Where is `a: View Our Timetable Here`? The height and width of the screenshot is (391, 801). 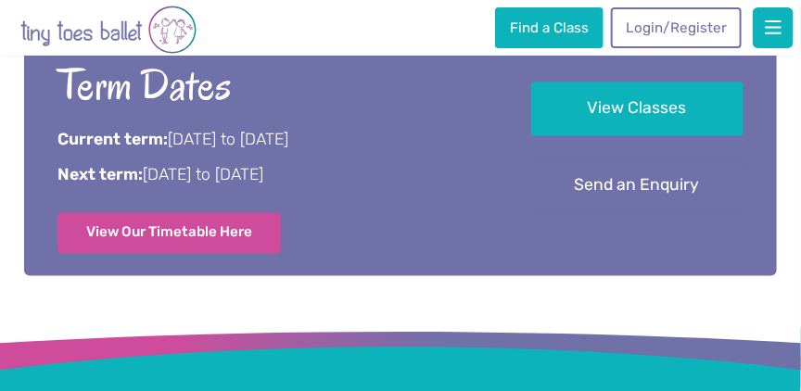 a: View Our Timetable Here is located at coordinates (169, 234).